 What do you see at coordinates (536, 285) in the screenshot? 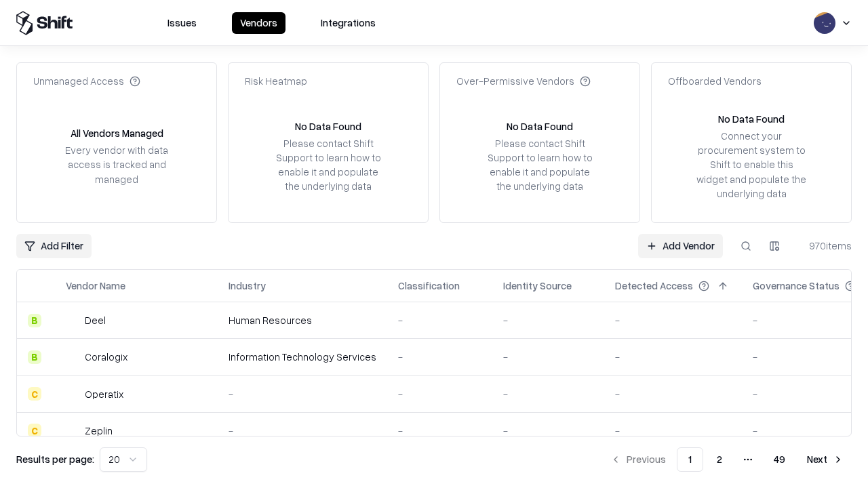
I see `div: Identity Source` at bounding box center [536, 285].